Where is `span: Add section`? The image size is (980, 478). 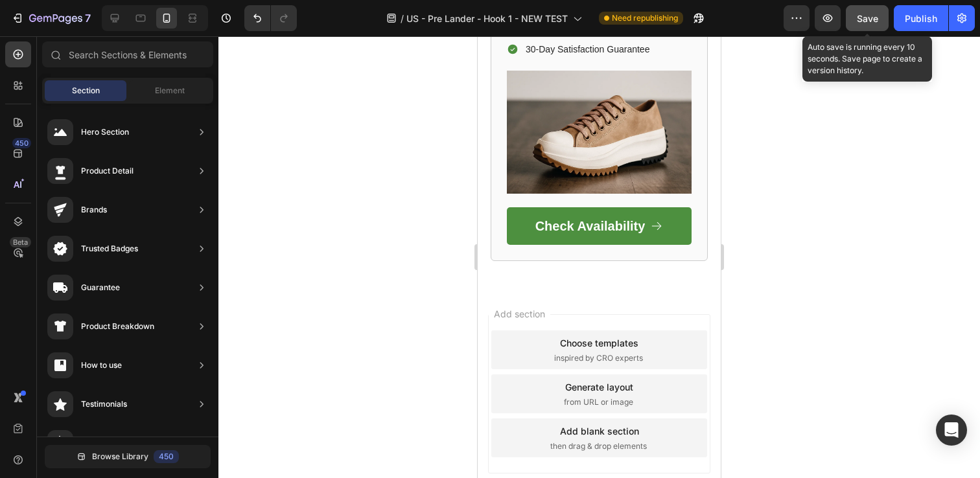
span: Add section is located at coordinates (42, 277).